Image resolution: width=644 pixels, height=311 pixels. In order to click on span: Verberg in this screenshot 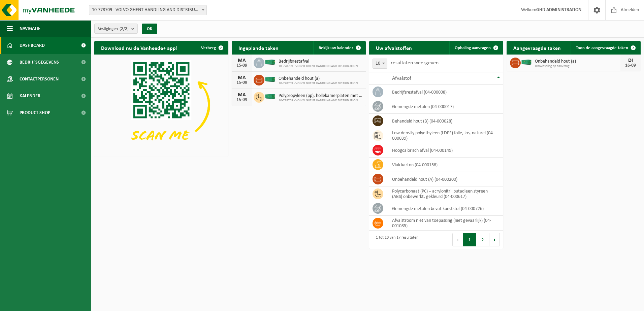, I will do `click(208, 48)`.